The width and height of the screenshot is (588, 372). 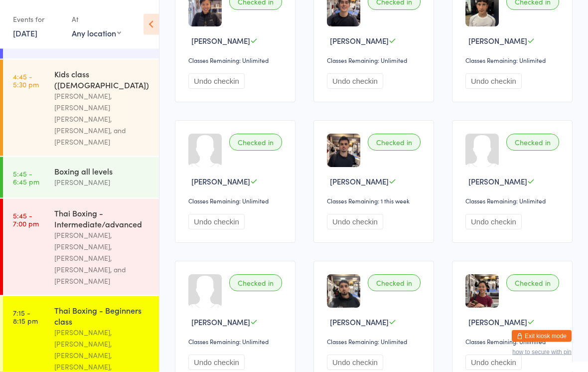 What do you see at coordinates (26, 178) in the screenshot?
I see `time: 5:45 - 6:45 pm` at bounding box center [26, 178].